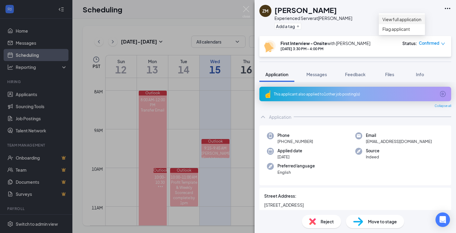 This screenshot has height=233, width=456. I want to click on svg: ArrowCircle, so click(443, 94).